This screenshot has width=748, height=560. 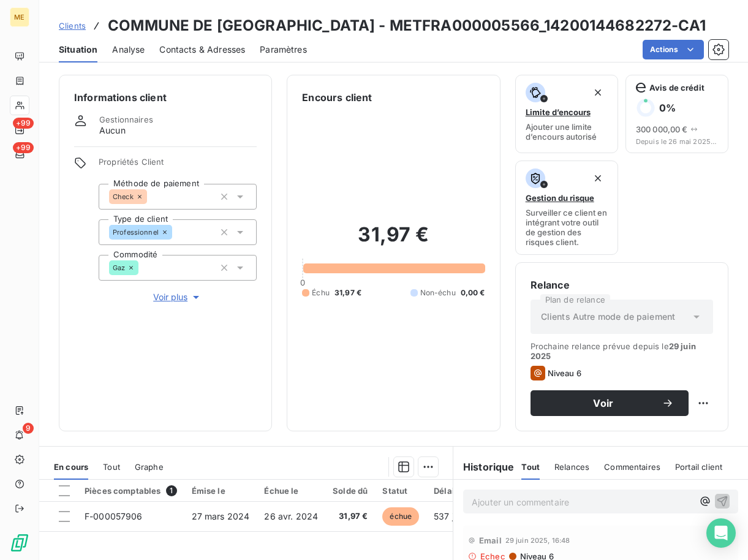 What do you see at coordinates (130, 491) in the screenshot?
I see `div: Pièces comptables` at bounding box center [130, 491].